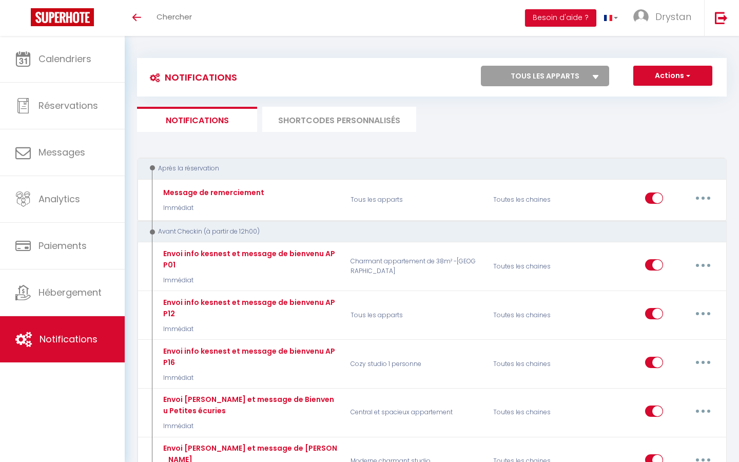  I want to click on p: Central et spacieux appartement, so click(415, 412).